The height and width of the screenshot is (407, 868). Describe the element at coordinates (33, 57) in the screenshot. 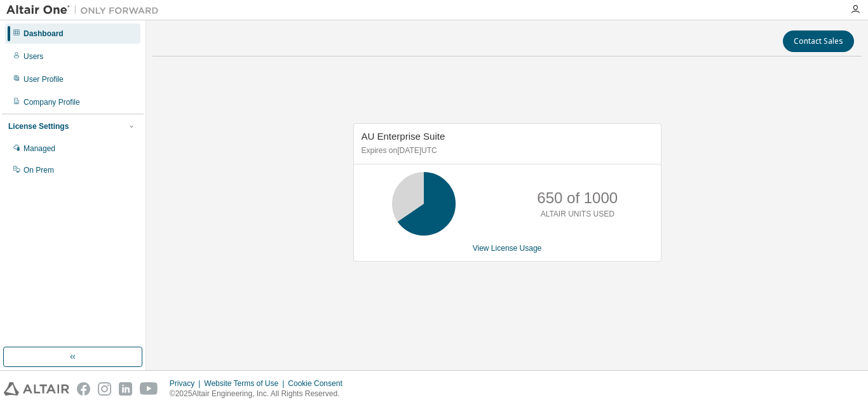

I see `div: Users` at that location.